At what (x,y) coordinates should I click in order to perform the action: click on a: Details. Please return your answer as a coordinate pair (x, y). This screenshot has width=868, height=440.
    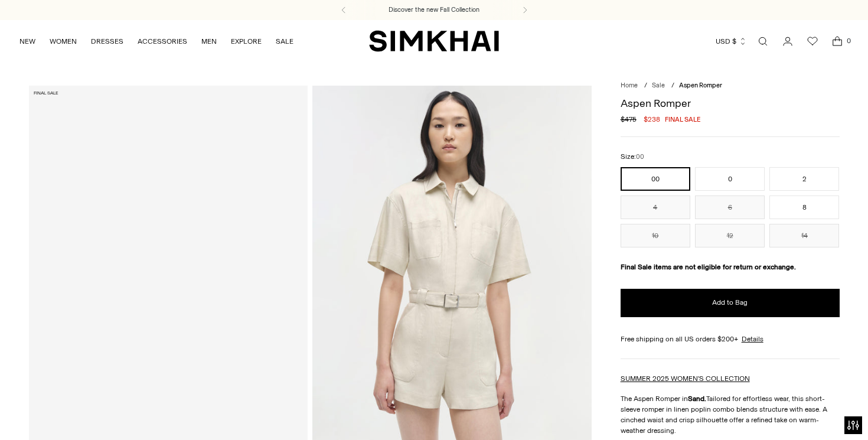
    Looking at the image, I should click on (752, 339).